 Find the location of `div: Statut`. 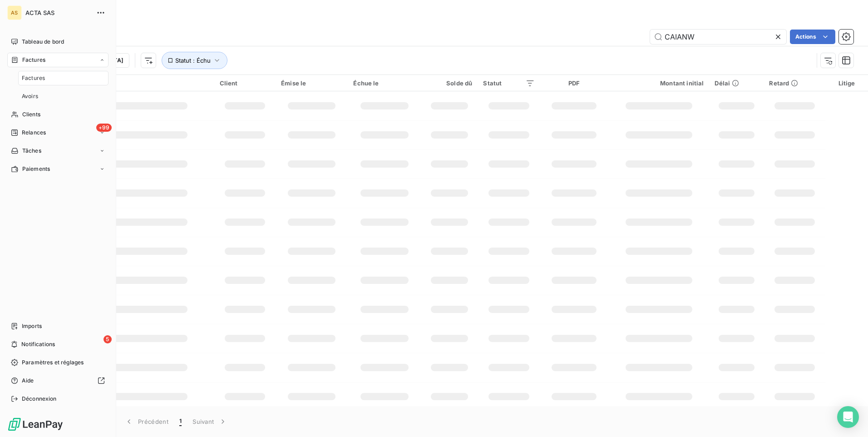

div: Statut is located at coordinates (508, 83).